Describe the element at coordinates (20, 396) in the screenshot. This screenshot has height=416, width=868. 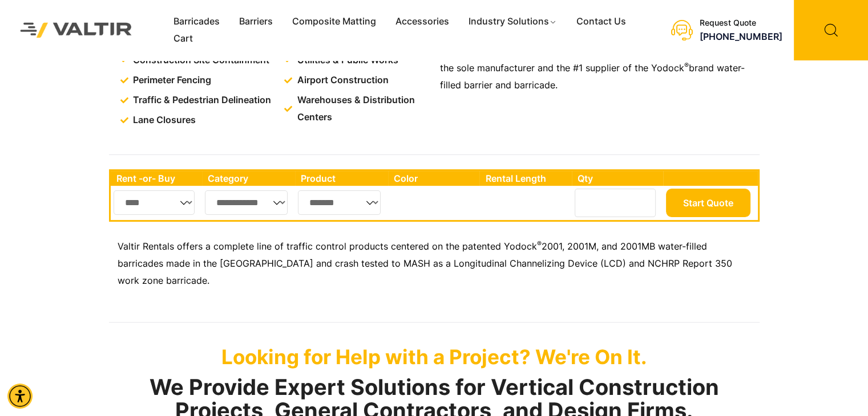
I see `div: Accessibility Menu` at that location.